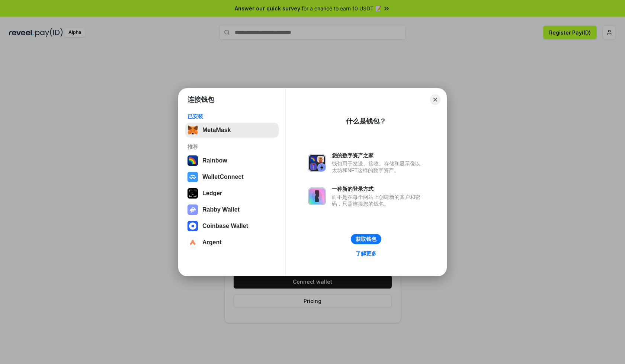 This screenshot has height=364, width=625. I want to click on img: svg+xml,%3Csvg%20width%3D%22120%22%20height%3D%22120%22%20viewBox%3D%220%200%20120%20120%22%20fil..., so click(193, 160).